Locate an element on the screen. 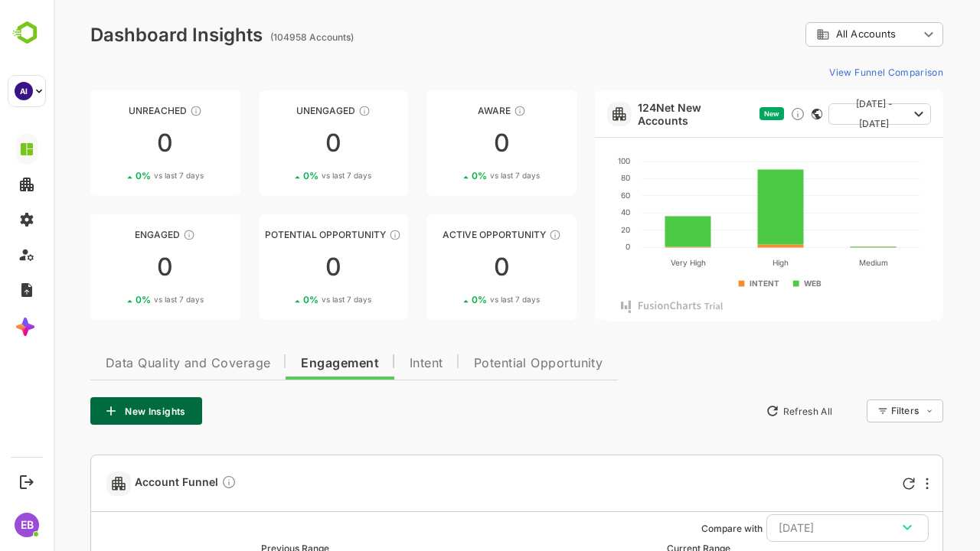  div: More is located at coordinates (874, 483).